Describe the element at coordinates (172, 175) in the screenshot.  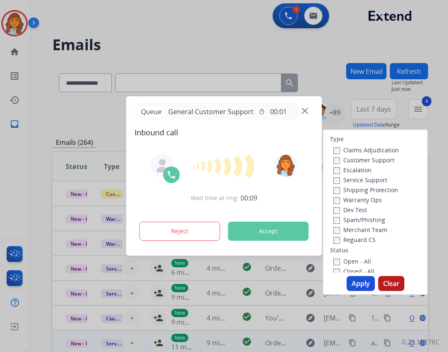
I see `img: call-icon` at that location.